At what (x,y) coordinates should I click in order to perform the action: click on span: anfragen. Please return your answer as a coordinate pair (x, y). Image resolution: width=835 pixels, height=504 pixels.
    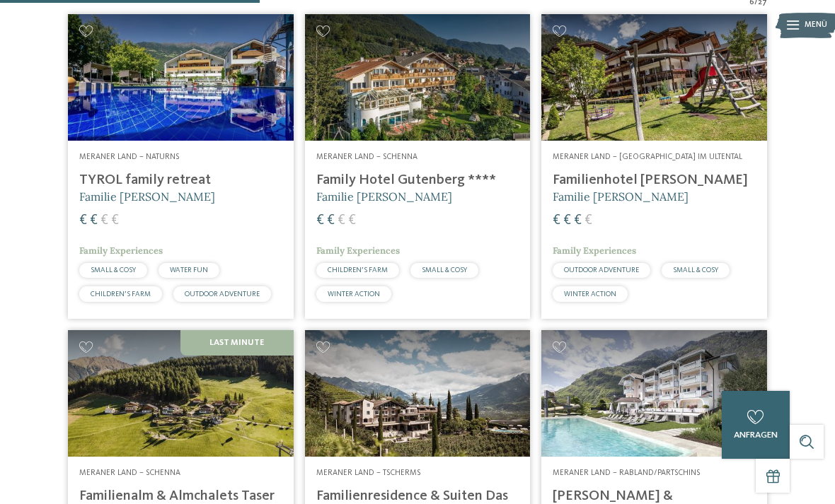
    Looking at the image, I should click on (755, 435).